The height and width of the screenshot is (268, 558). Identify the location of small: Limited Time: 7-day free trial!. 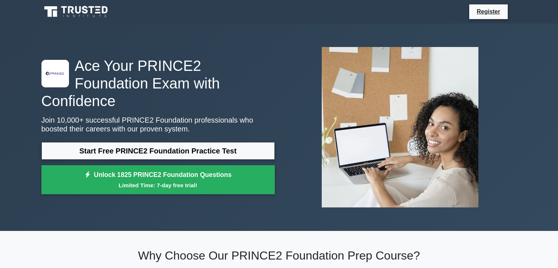
(158, 185).